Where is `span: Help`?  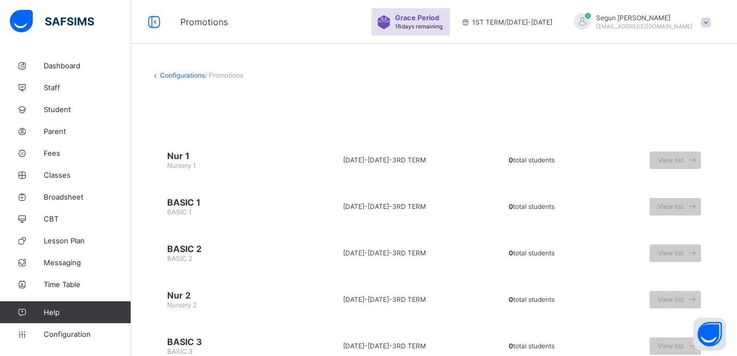 span: Help is located at coordinates (87, 312).